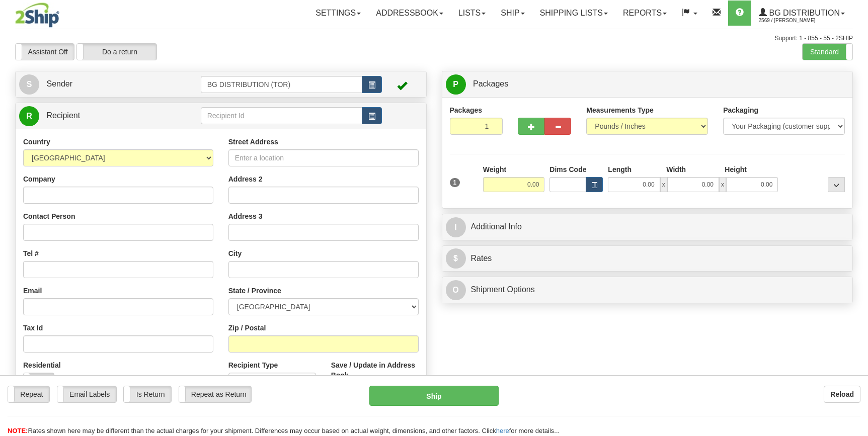  Describe the element at coordinates (246, 216) in the screenshot. I see `label: Address 3` at that location.